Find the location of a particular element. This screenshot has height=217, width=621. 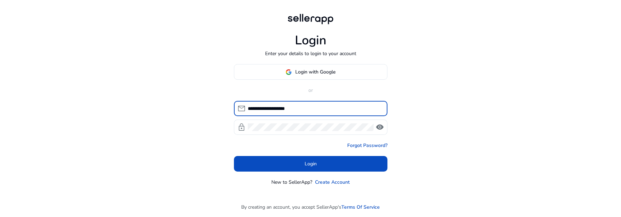

a: Forgot Password? is located at coordinates (368, 145).